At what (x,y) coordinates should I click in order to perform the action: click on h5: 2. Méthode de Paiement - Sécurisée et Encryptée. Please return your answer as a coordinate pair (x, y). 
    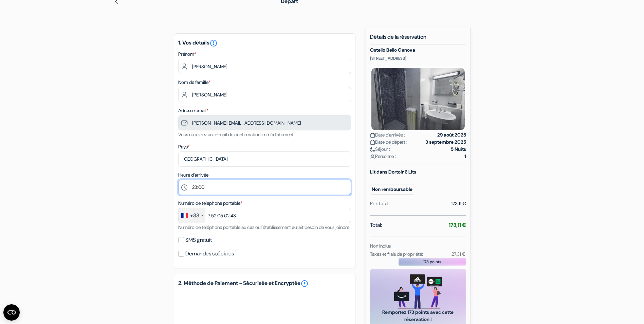
    Looking at the image, I should click on (265, 283).